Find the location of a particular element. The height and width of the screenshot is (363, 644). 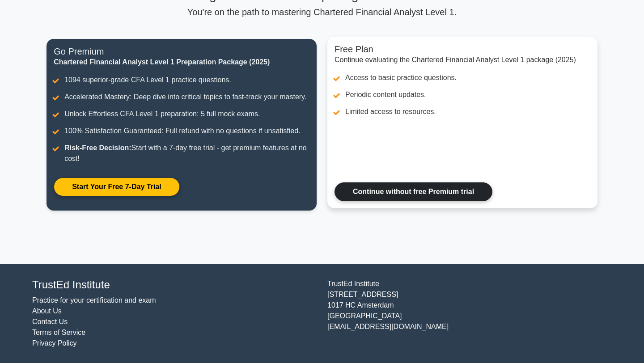

h4: TrustEd Institute is located at coordinates (174, 285).